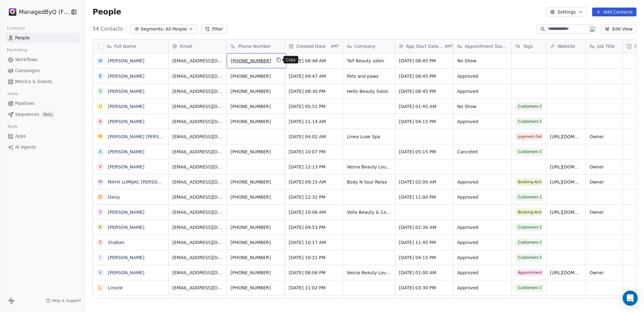  Describe the element at coordinates (369, 61) in the screenshot. I see `span: Taif Beauty salon` at that location.